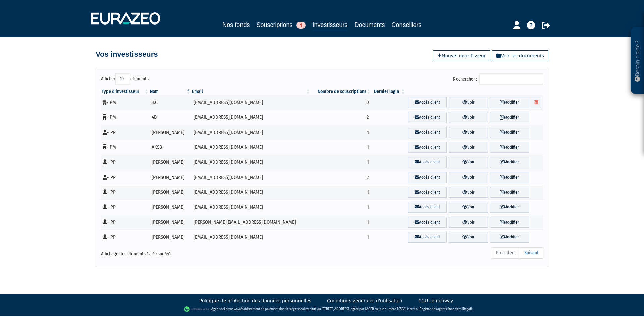 Image resolution: width=644 pixels, height=332 pixels. What do you see at coordinates (341, 91) in the screenshot?
I see `th: Nombre de souscriptions : activer pour trier la colonne par ordre croissant` at bounding box center [341, 91].